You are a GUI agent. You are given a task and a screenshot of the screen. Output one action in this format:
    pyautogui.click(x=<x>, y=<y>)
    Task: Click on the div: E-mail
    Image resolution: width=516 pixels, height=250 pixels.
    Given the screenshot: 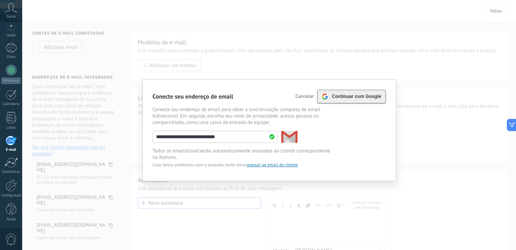 What is the action you would take?
    pyautogui.click(x=11, y=150)
    